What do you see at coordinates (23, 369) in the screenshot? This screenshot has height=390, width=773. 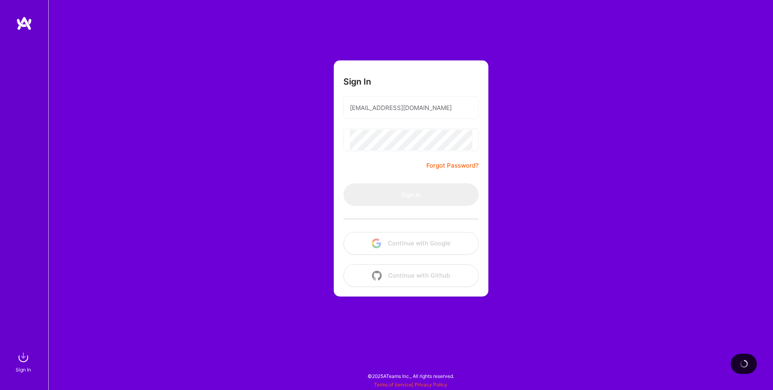 I see `div: Sign In` at bounding box center [23, 369].